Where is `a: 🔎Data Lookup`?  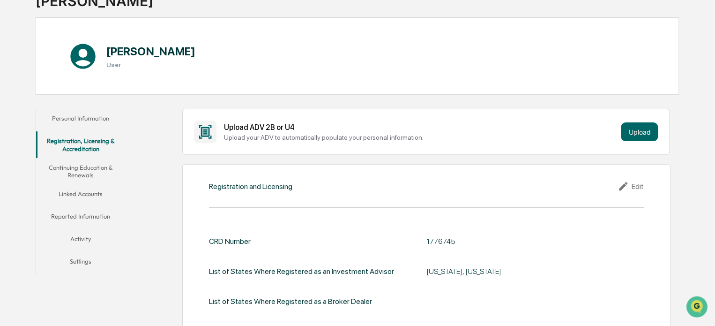
a: 🔎Data Lookup is located at coordinates (34, 141).